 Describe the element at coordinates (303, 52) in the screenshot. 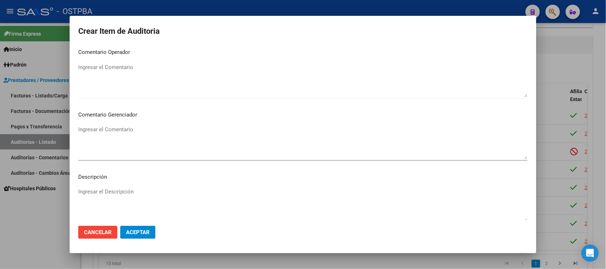

I see `p: Comentario Operador` at that location.